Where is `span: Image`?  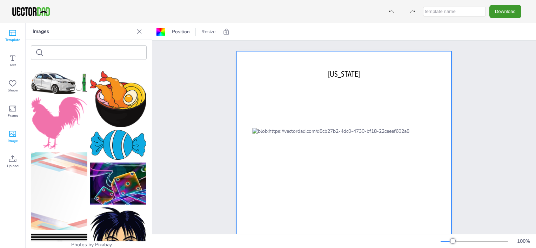
span: Image is located at coordinates (13, 141).